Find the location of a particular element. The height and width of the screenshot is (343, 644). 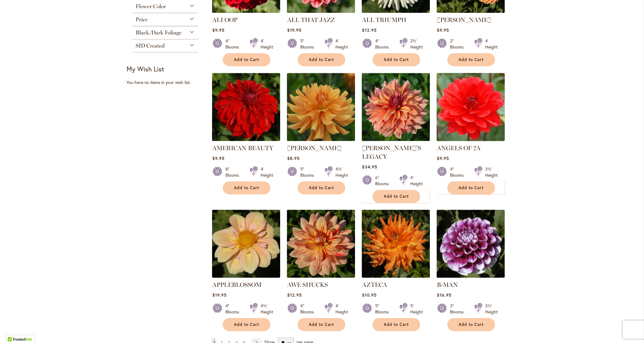

img: AMERICAN BEAUTY is located at coordinates (246, 107).